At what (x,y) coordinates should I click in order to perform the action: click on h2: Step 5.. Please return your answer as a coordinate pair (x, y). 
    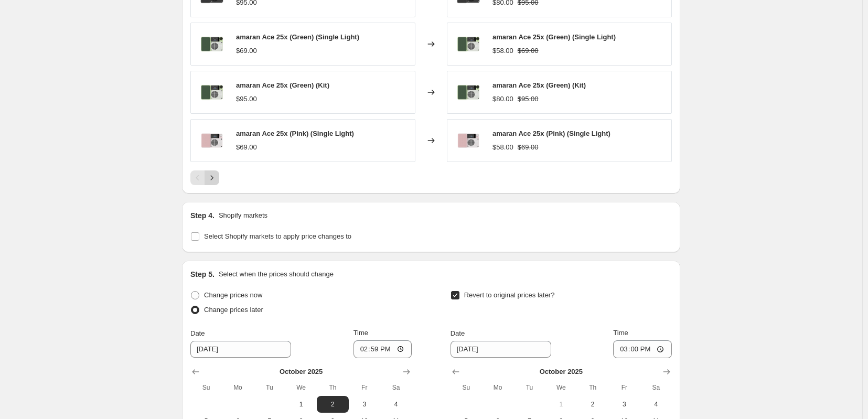
    Looking at the image, I should click on (202, 274).